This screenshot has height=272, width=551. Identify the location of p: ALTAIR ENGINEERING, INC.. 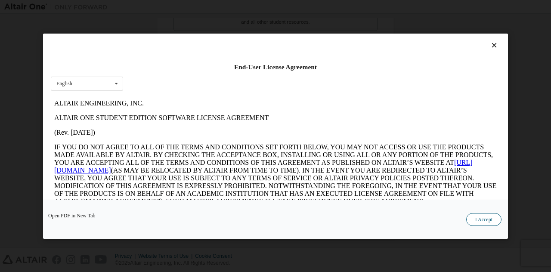
(225, 7).